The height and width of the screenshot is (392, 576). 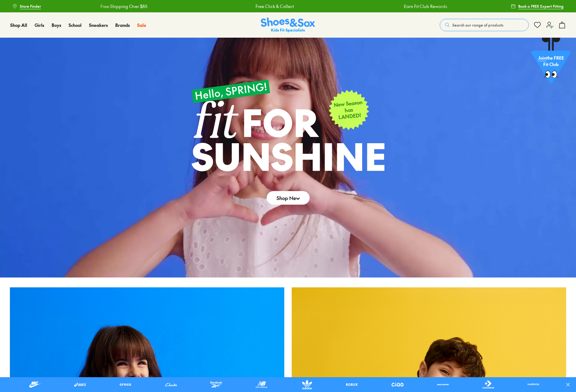 What do you see at coordinates (98, 25) in the screenshot?
I see `span: Sneakers` at bounding box center [98, 25].